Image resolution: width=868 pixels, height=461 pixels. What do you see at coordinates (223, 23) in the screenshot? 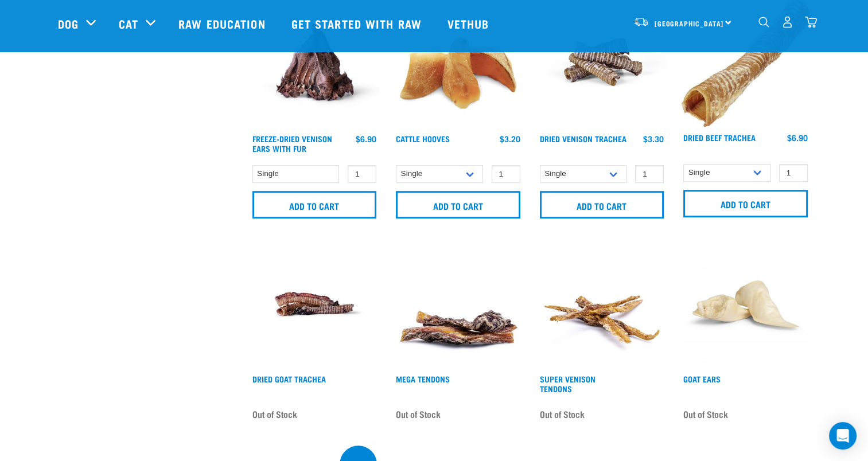
I see `a: Raw Education` at bounding box center [223, 23].